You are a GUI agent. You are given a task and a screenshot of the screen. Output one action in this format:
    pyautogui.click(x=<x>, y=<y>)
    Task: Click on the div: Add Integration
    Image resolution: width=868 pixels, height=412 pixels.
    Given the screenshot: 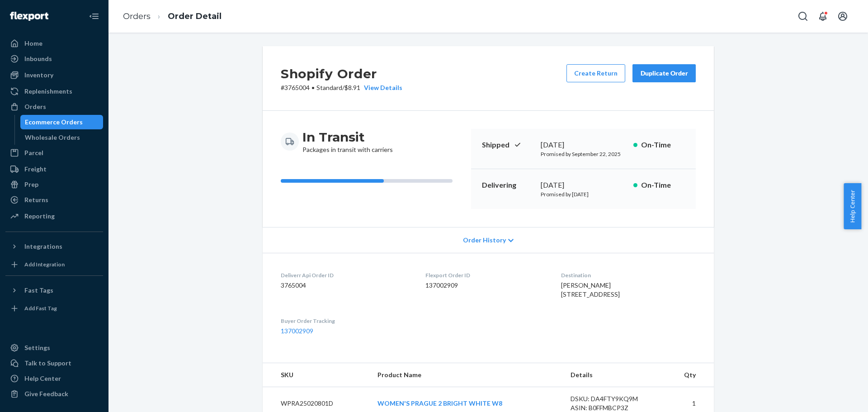 What is the action you would take?
    pyautogui.click(x=45, y=264)
    